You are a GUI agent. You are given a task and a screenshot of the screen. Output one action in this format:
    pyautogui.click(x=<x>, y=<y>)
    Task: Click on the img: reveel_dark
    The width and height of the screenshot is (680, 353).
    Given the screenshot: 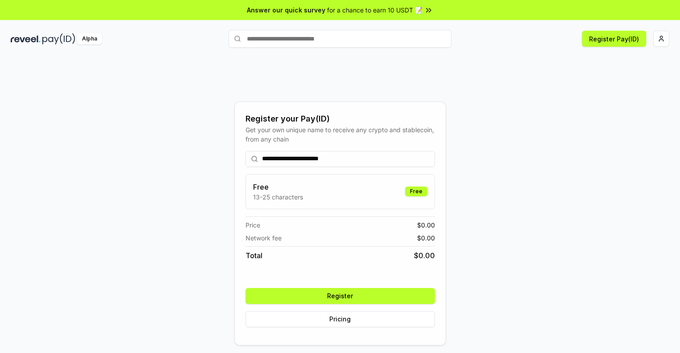 What is the action you would take?
    pyautogui.click(x=25, y=39)
    